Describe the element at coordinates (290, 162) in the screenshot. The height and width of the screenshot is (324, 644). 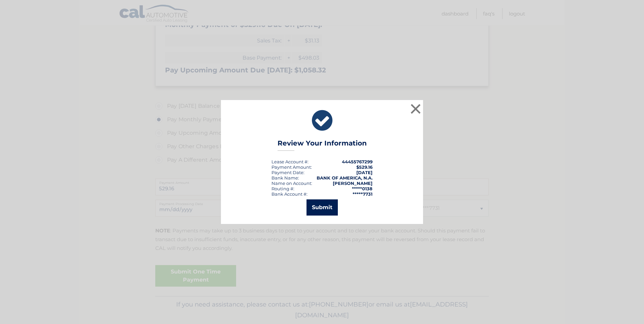
I see `div: Lease Account #:` at that location.